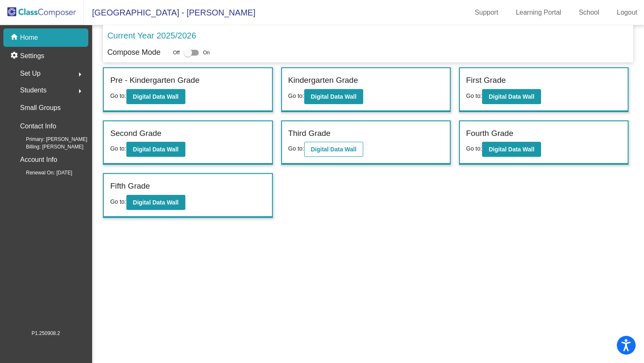  I want to click on p: Small Groups, so click(40, 108).